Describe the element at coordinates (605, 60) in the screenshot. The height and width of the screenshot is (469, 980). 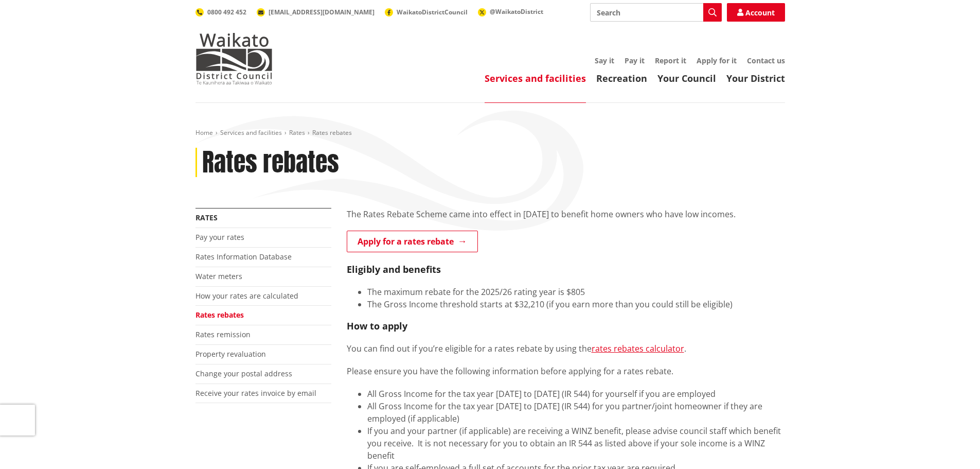
I see `a: Say it` at that location.